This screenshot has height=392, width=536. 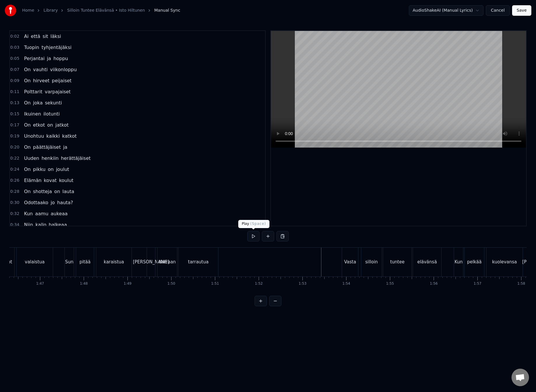 I want to click on span: 0:20, so click(x=14, y=147).